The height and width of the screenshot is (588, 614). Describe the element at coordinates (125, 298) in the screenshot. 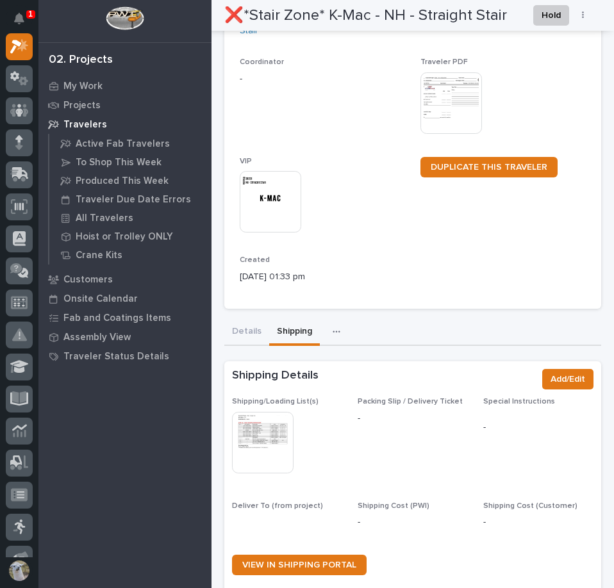

I see `a: Onsite Calendar` at that location.